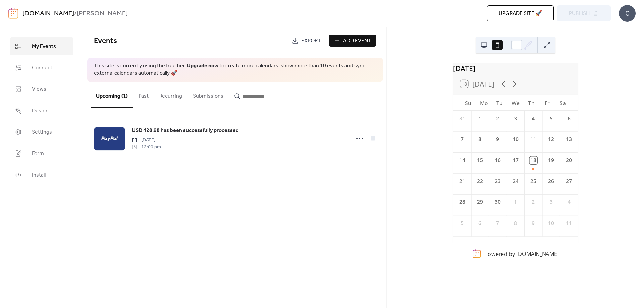 Image resolution: width=644 pixels, height=308 pixels. What do you see at coordinates (484, 103) in the screenshot?
I see `div: Mo` at bounding box center [484, 103].